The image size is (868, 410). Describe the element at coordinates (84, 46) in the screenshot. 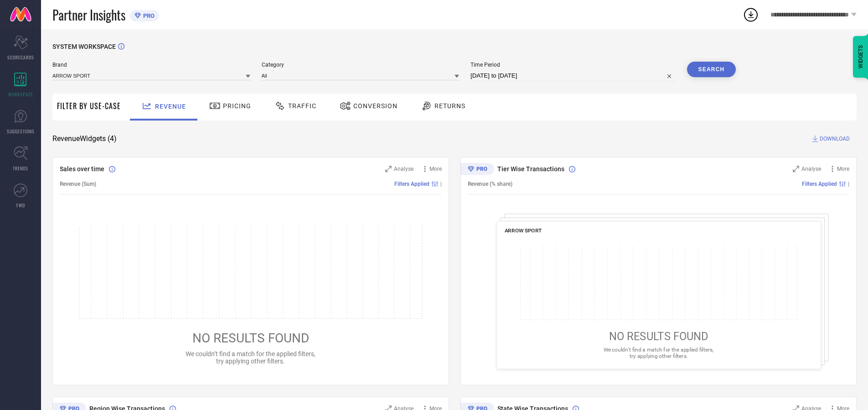

I see `span: SYSTEM WORKSPACE` at that location.